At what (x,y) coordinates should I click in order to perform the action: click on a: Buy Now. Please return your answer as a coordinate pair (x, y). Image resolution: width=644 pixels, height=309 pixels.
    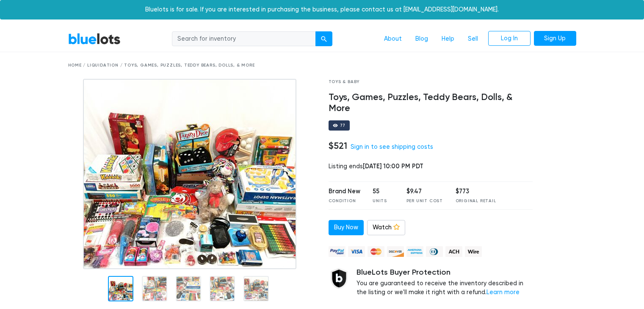
    Looking at the image, I should click on (346, 227).